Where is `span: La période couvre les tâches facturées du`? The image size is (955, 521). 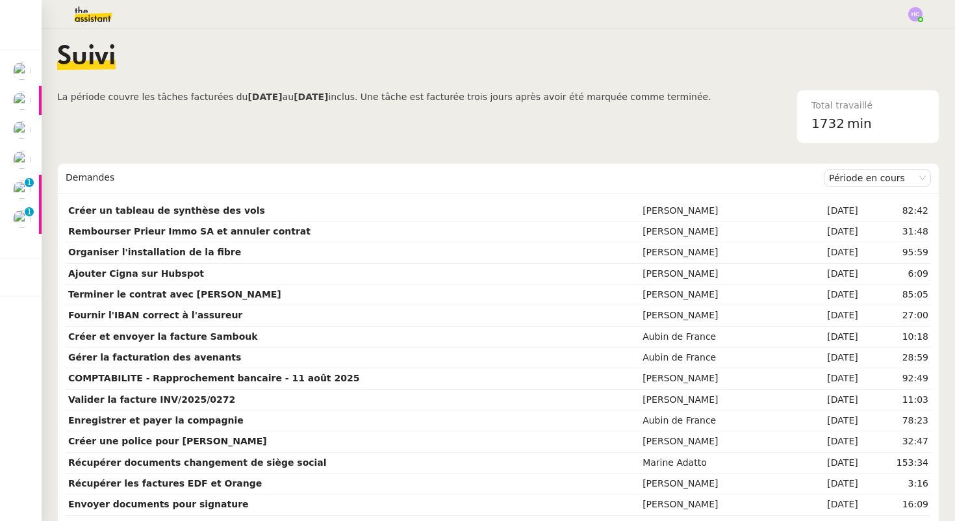
span: La période couvre les tâches facturées du is located at coordinates (152, 97).